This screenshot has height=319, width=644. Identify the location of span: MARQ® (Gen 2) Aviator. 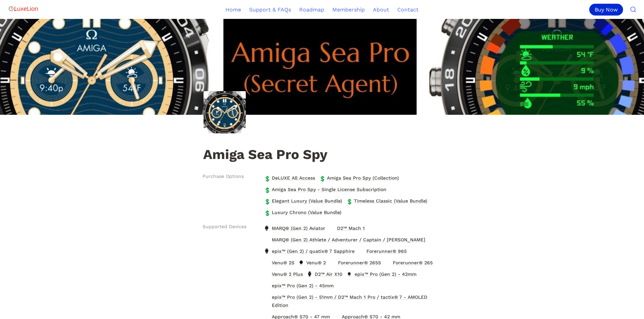
(298, 228).